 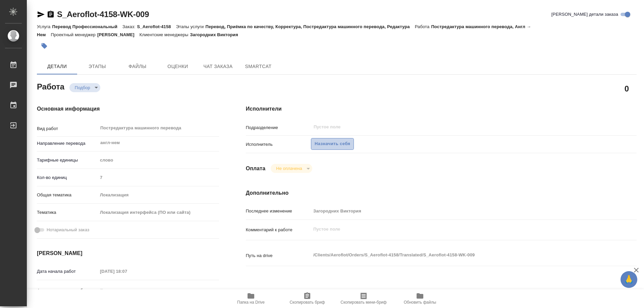 I want to click on button: Обновить файлы, so click(x=420, y=299).